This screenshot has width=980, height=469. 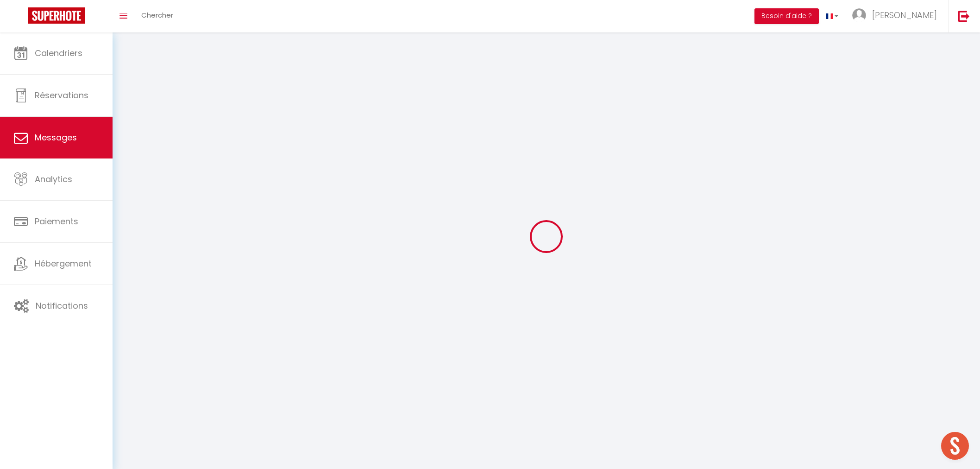 I want to click on span: Chercher, so click(x=157, y=15).